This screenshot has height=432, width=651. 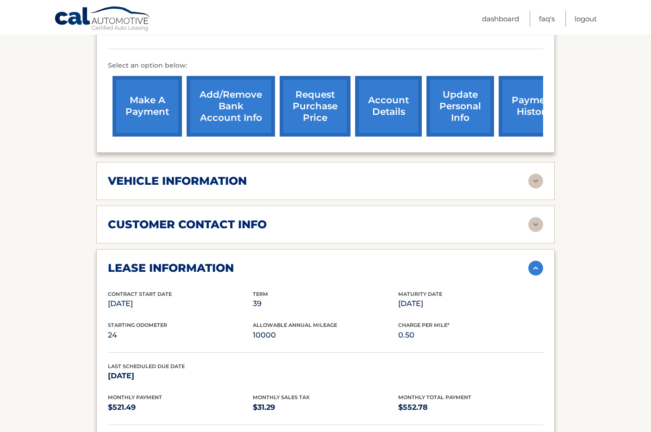 I want to click on a: Dashboard, so click(x=501, y=19).